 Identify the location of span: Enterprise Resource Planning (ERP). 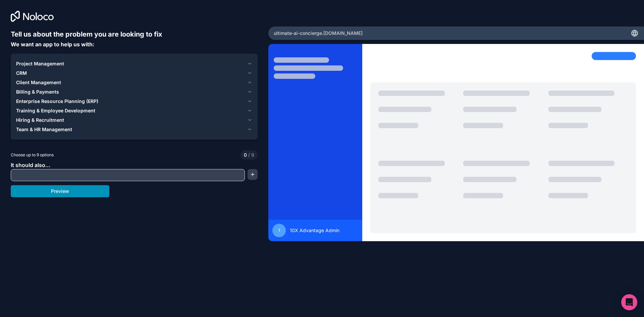
(57, 101).